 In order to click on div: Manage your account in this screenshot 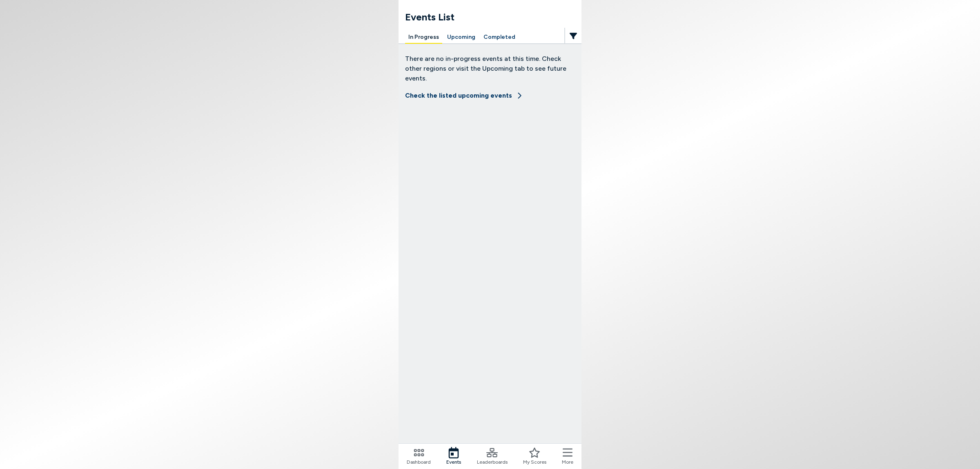, I will do `click(490, 37)`.